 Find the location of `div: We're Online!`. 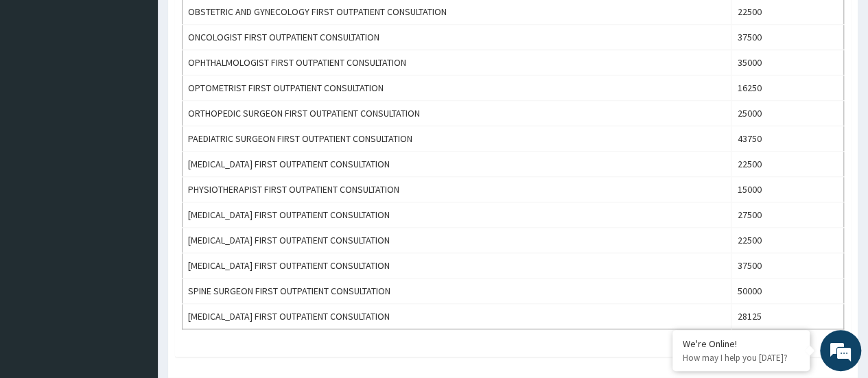

div: We're Online! is located at coordinates (742, 344).